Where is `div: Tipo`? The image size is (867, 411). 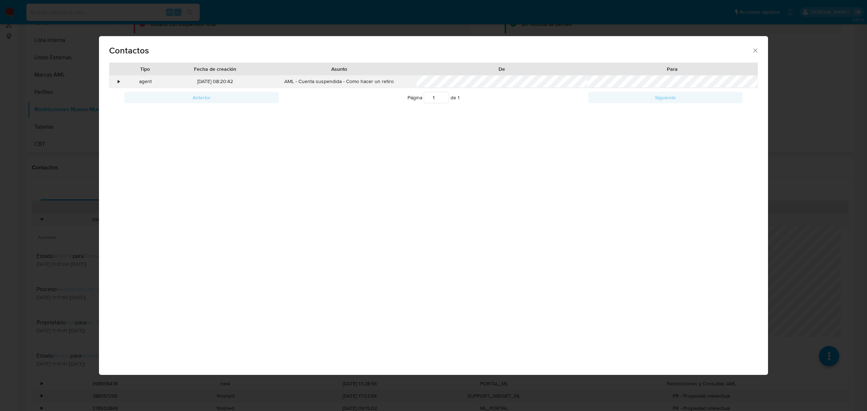 div: Tipo is located at coordinates (145, 69).